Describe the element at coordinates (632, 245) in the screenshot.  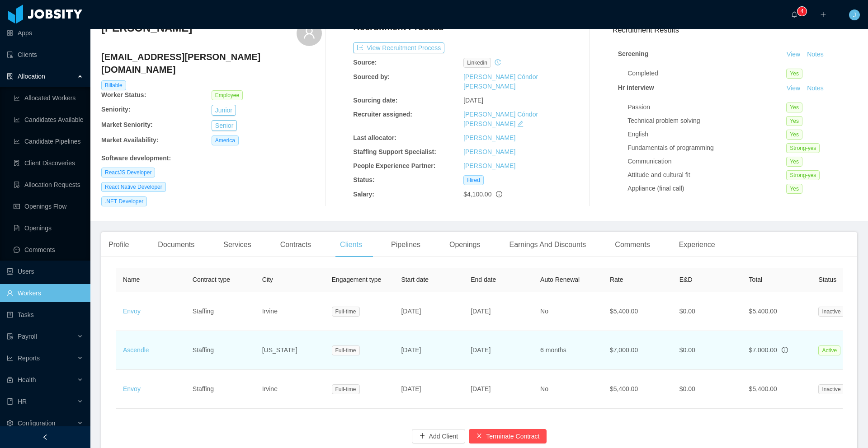
I see `div: Comments` at that location.